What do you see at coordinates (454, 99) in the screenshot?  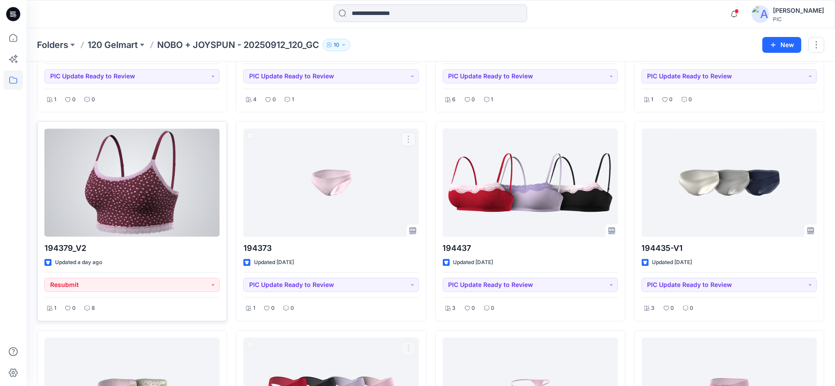 I see `p: 6` at bounding box center [454, 99].